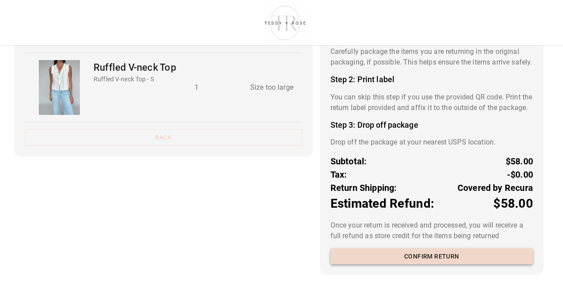 Image resolution: width=563 pixels, height=289 pixels. What do you see at coordinates (339, 174) in the screenshot?
I see `p: Tax:` at bounding box center [339, 174].